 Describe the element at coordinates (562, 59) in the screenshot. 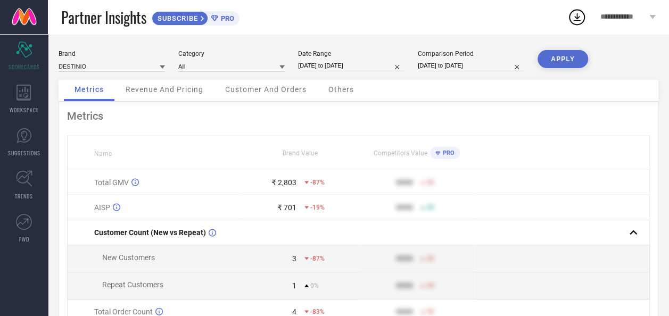

I see `button: APPLY` at that location.